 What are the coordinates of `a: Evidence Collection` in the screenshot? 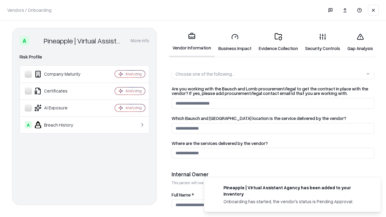 It's located at (278, 42).